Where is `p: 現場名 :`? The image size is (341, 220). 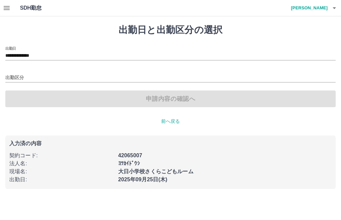
p: 現場名 : is located at coordinates (62, 171).